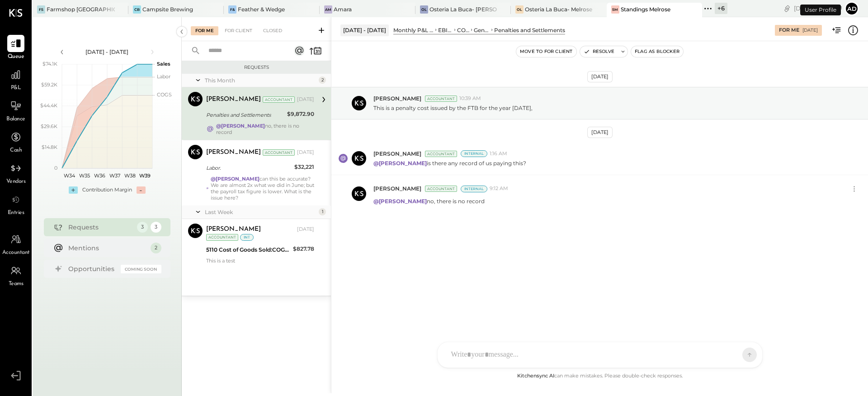 Image resolution: width=868 pixels, height=396 pixels. What do you see at coordinates (248, 250) in the screenshot?
I see `div: 5110 Cost of Goods Sold:COGS, Chicken` at bounding box center [248, 250].